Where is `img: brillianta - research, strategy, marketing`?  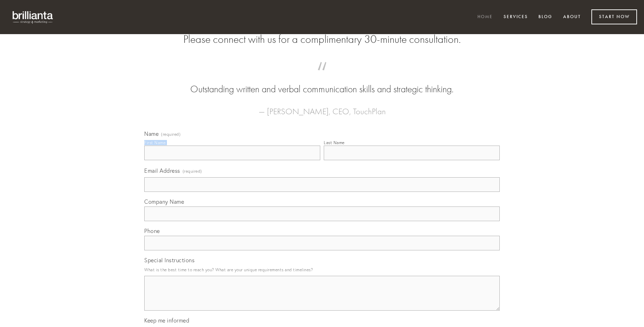
img: brillianta - research, strategy, marketing is located at coordinates (33, 17).